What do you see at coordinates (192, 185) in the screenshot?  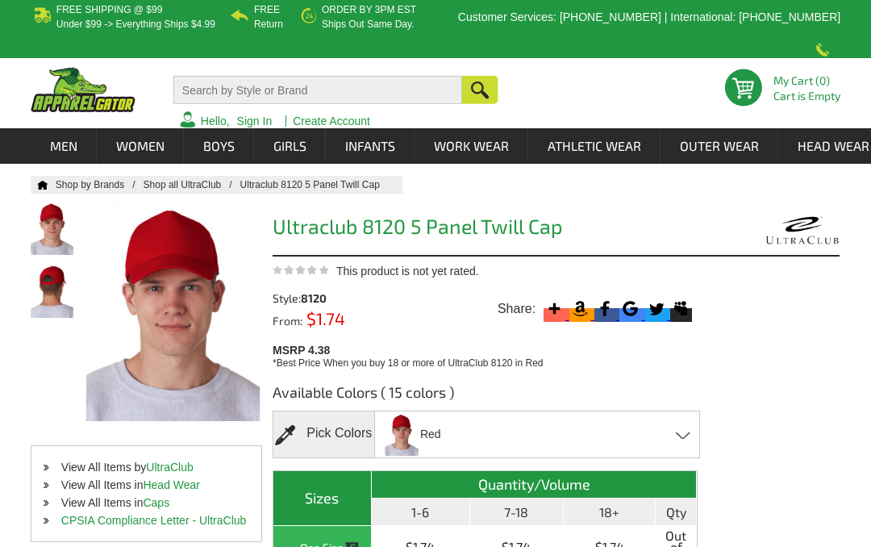 I see `a: Shop all UltraClub` at bounding box center [192, 185].